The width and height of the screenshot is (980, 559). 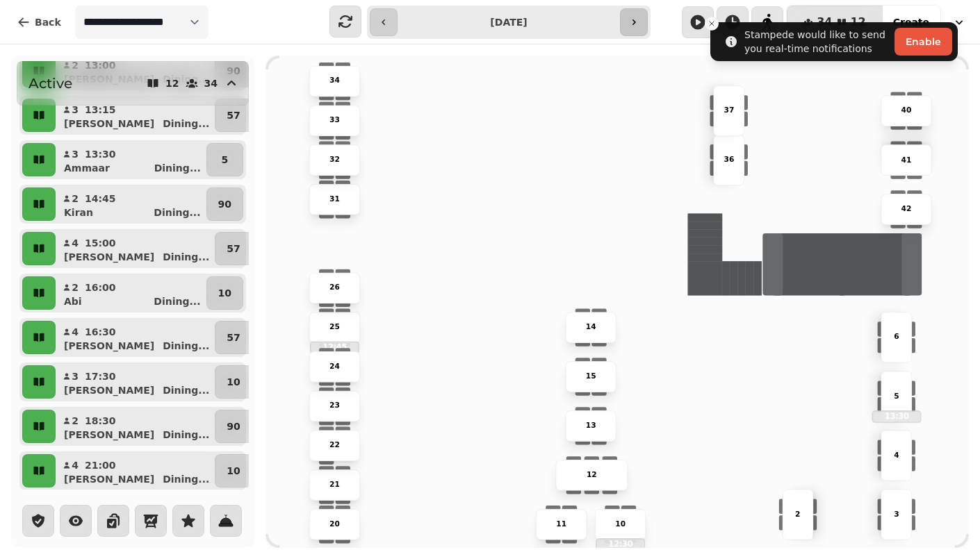 What do you see at coordinates (100, 110) in the screenshot?
I see `p: 13:15` at bounding box center [100, 110].